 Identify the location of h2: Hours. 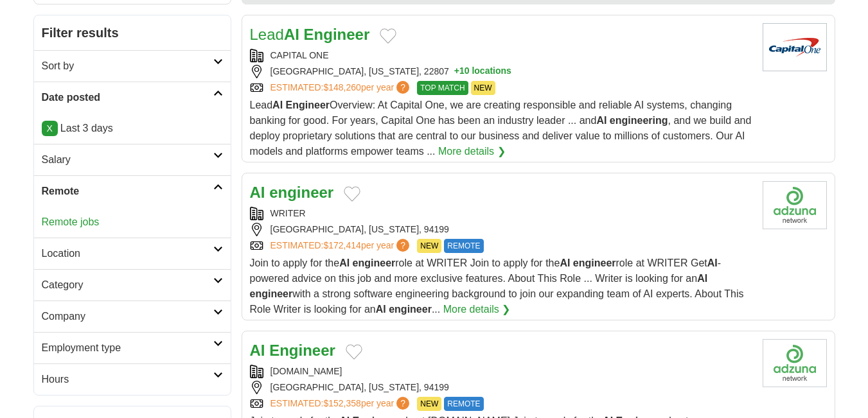
(127, 380).